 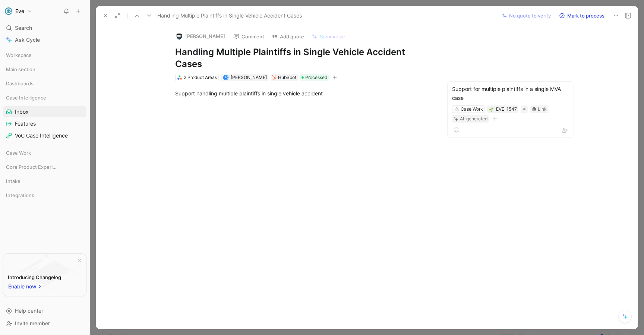 What do you see at coordinates (287, 77) in the screenshot?
I see `div: HubSpot` at bounding box center [287, 77].